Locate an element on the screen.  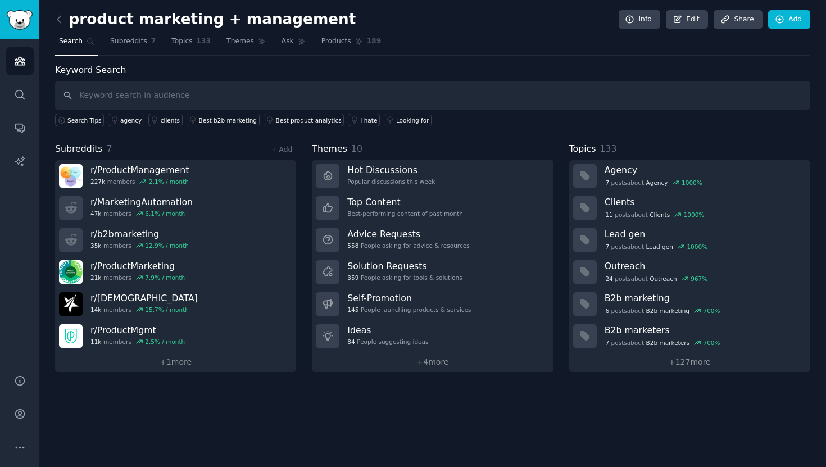
h3: r/ ProductMgmt is located at coordinates (138, 330).